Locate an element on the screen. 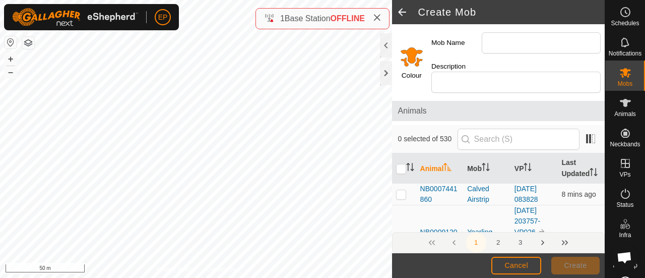  span: Neckbands is located at coordinates (625, 144).